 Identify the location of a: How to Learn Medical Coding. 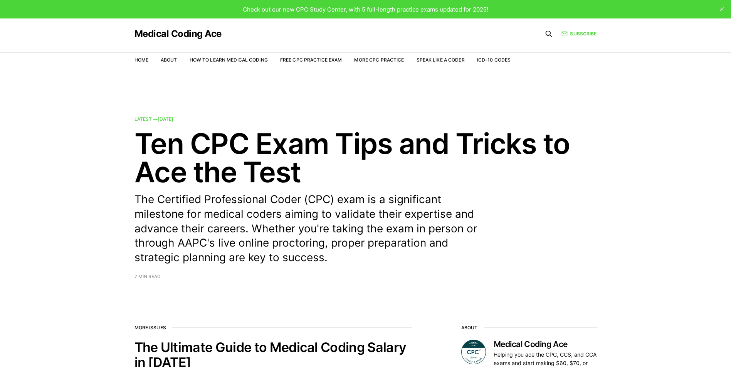
(228, 60).